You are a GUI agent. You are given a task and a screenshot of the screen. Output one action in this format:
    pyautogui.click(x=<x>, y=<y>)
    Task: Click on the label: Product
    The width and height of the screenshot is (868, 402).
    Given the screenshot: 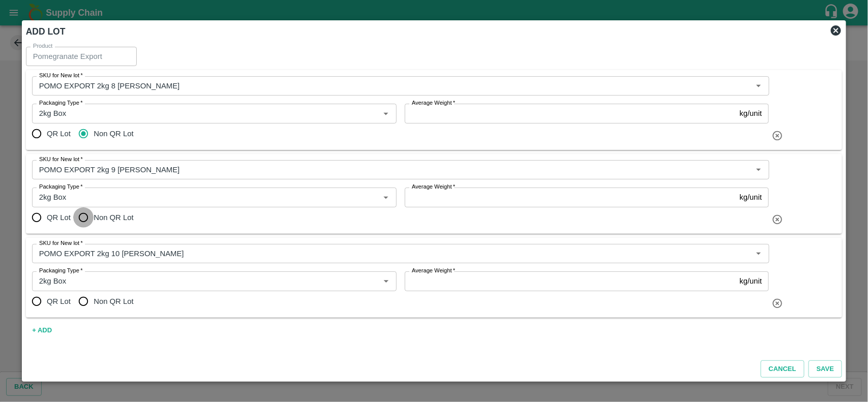 What is the action you would take?
    pyautogui.click(x=43, y=46)
    